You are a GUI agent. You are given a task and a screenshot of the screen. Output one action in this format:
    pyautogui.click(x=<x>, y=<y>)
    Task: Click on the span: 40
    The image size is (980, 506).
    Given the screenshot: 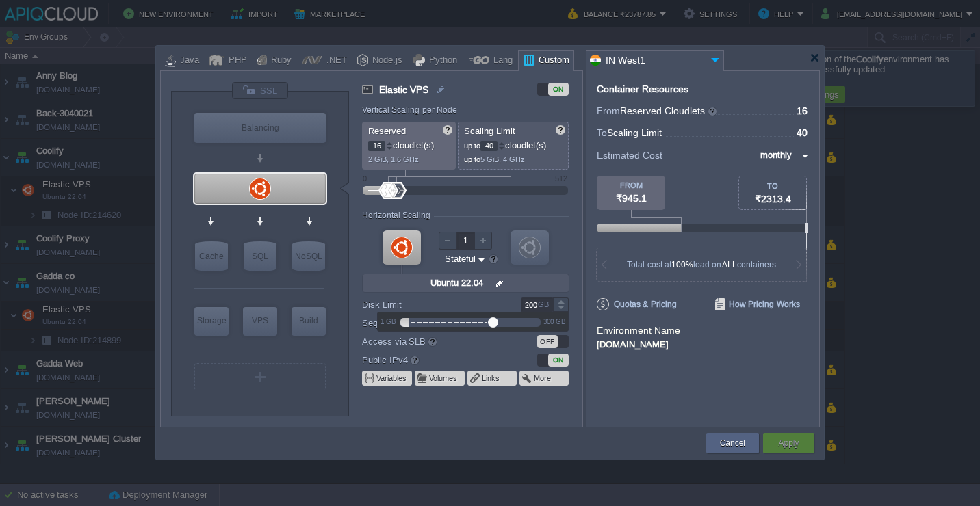 What is the action you would take?
    pyautogui.click(x=802, y=132)
    